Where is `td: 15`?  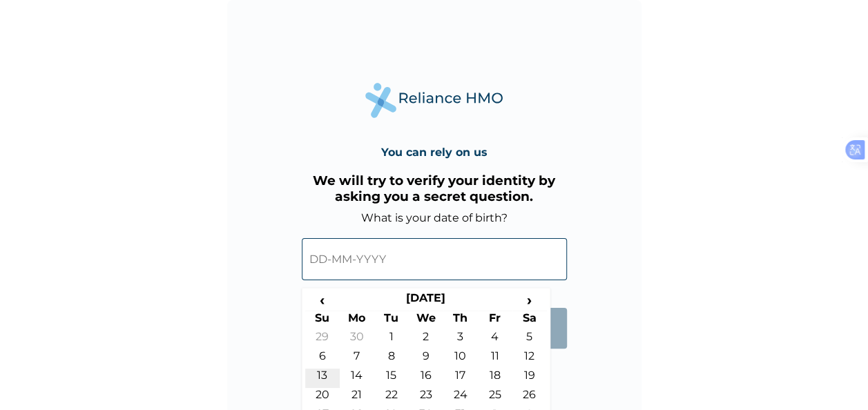 td: 15 is located at coordinates (391, 378).